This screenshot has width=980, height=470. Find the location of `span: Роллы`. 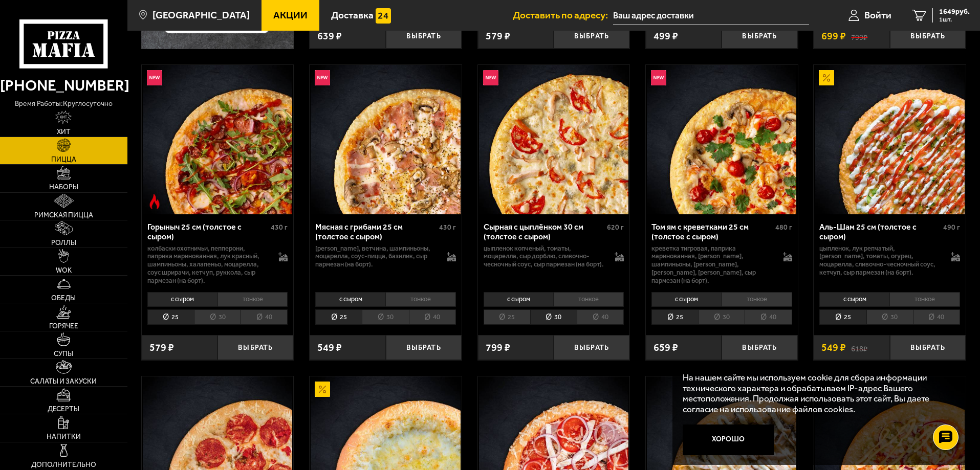

span: Роллы is located at coordinates (64, 243).